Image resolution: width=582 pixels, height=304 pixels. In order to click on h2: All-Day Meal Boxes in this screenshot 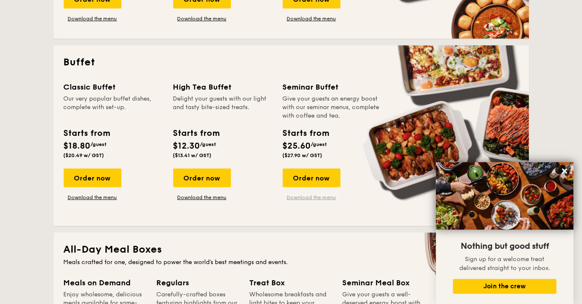, I will do `click(291, 250)`.